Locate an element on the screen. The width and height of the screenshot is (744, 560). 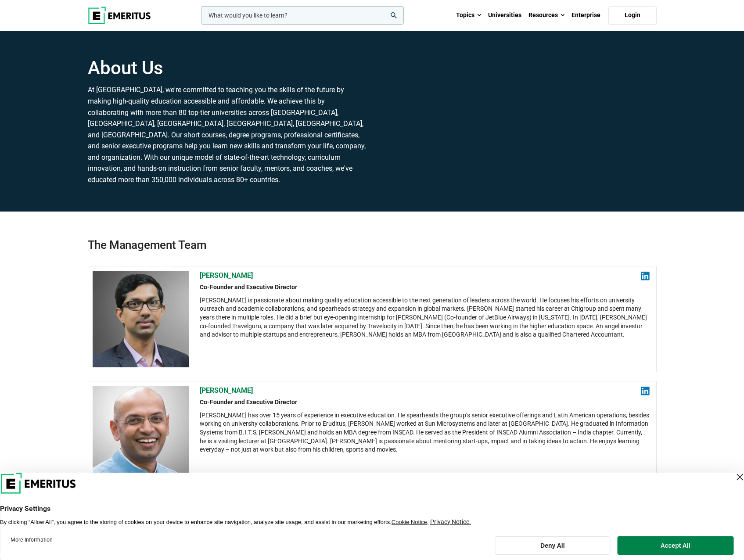
img: Chaitanya-Kalipatnapu-Eruditus-300x300-1 is located at coordinates (141, 434).